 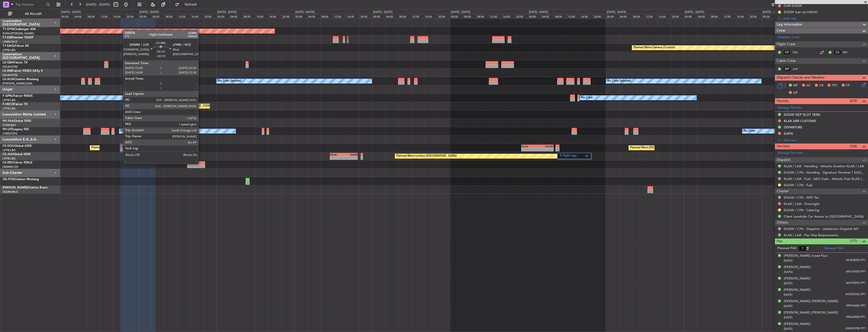 What do you see at coordinates (808, 86) in the screenshot?
I see `span: AC` at bounding box center [808, 86].